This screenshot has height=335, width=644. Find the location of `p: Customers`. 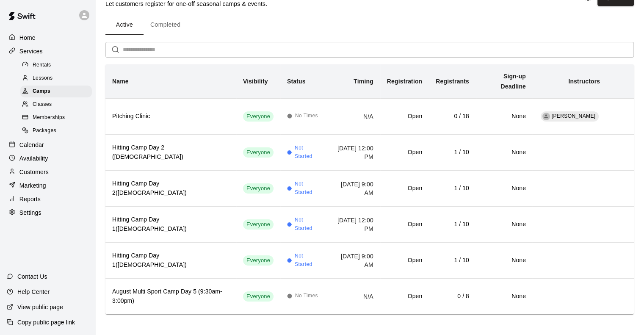

p: Customers is located at coordinates (34, 172).